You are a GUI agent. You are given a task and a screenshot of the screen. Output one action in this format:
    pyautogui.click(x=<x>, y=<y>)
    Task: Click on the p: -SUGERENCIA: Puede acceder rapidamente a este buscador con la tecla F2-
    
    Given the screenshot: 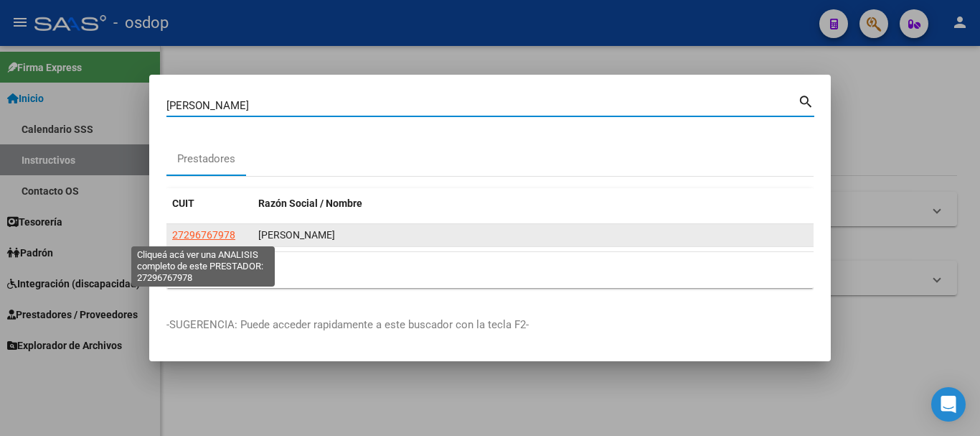 What is the action you would take?
    pyautogui.click(x=490, y=324)
    